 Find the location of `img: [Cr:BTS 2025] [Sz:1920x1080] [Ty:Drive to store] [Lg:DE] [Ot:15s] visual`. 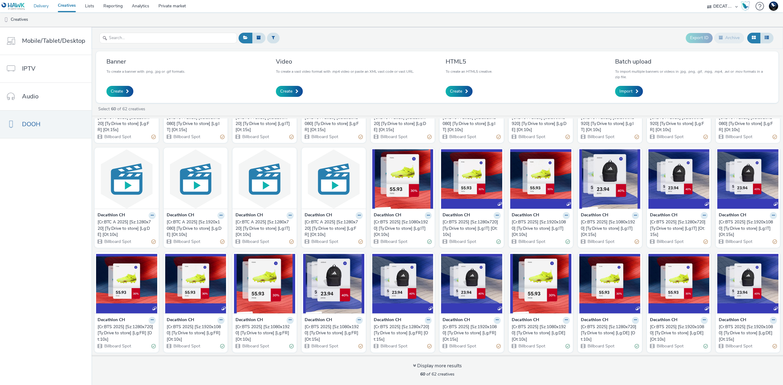

img: [Cr:BTS 2025] [Sz:1920x1080] [Ty:Drive to store] [Lg:DE] [Ot:15s] visual is located at coordinates (748, 284).